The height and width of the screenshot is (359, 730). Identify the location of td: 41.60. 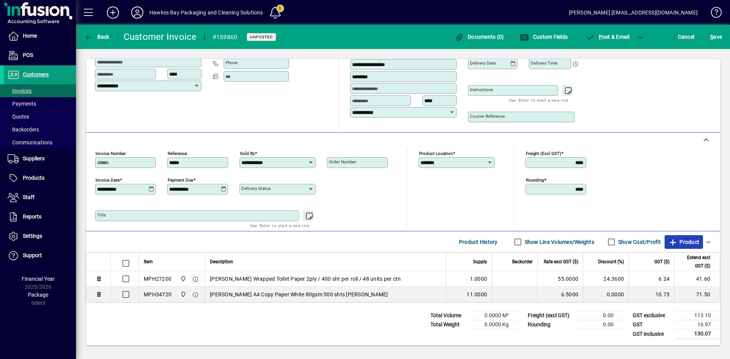
(697, 279).